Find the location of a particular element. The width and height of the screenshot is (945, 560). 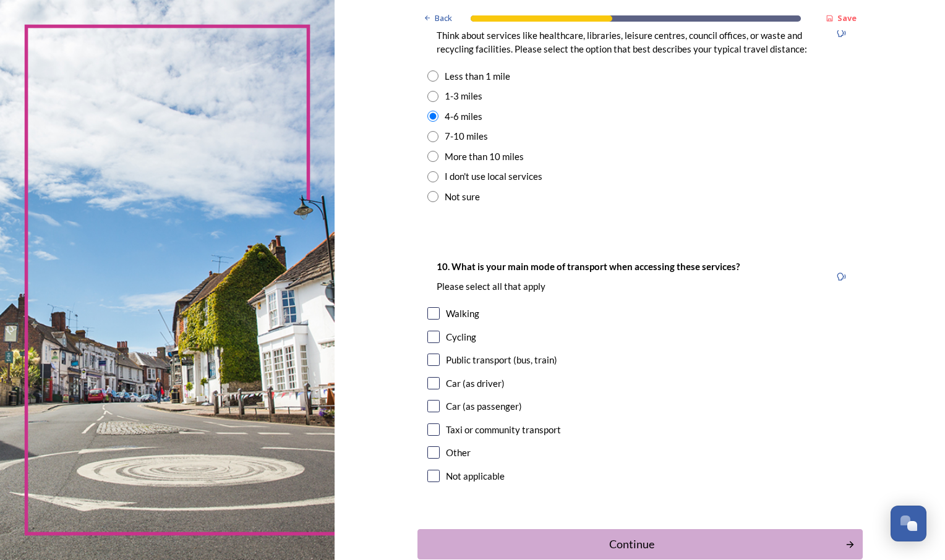

div: Walking is located at coordinates (463, 313).